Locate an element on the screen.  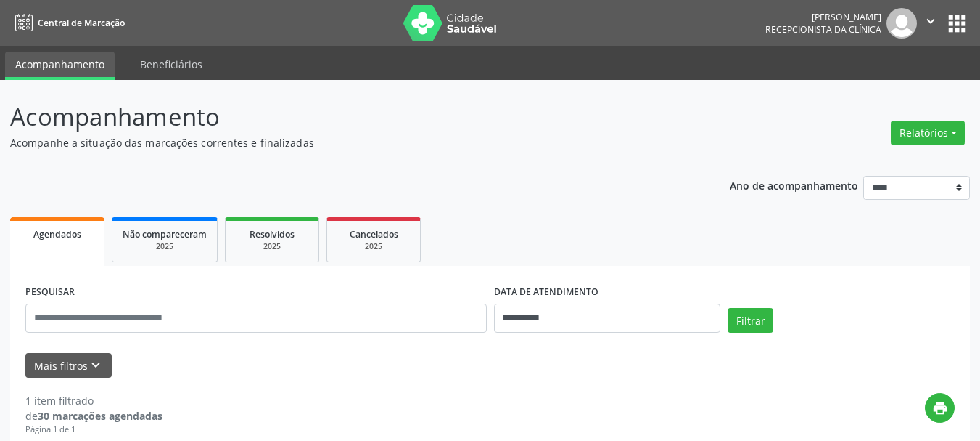
div: 1 item filtrado is located at coordinates (94, 400).